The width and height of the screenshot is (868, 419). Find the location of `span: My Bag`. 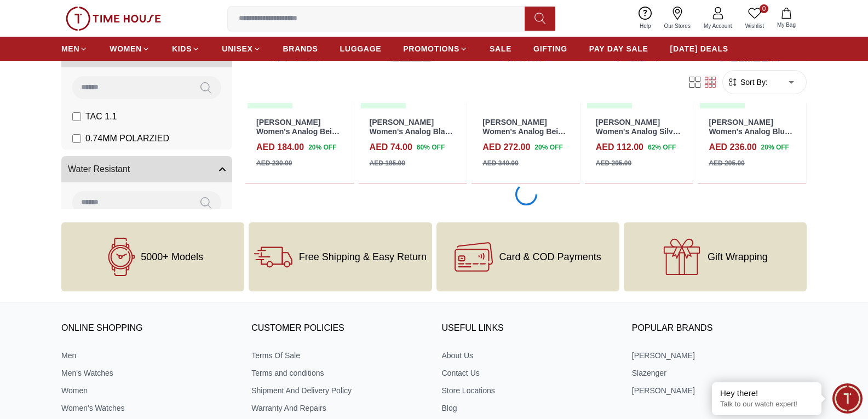

span: My Bag is located at coordinates (786, 25).